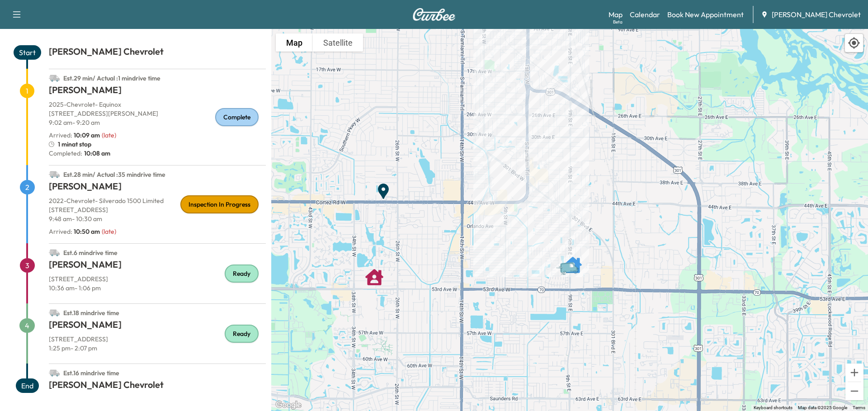 This screenshot has width=868, height=411. What do you see at coordinates (111, 78) in the screenshot?
I see `span: Est. 29 min / Actual : 1 min drive time` at bounding box center [111, 78].